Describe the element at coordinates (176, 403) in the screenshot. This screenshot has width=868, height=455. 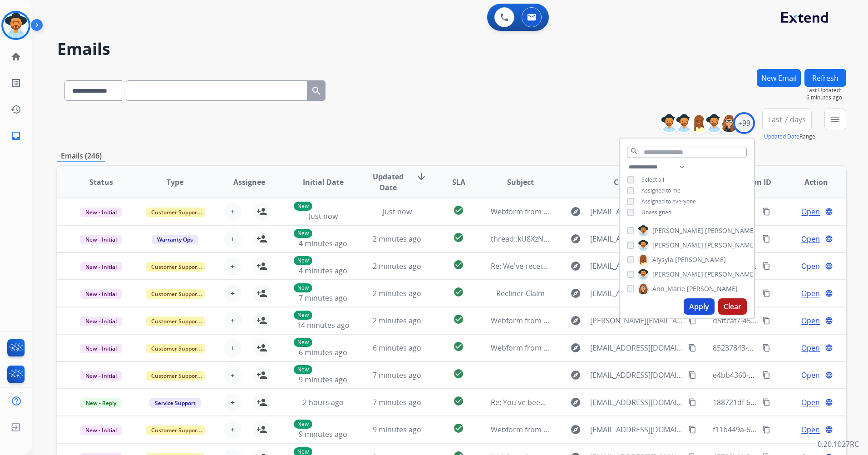
I see `span: Service Support` at that location.